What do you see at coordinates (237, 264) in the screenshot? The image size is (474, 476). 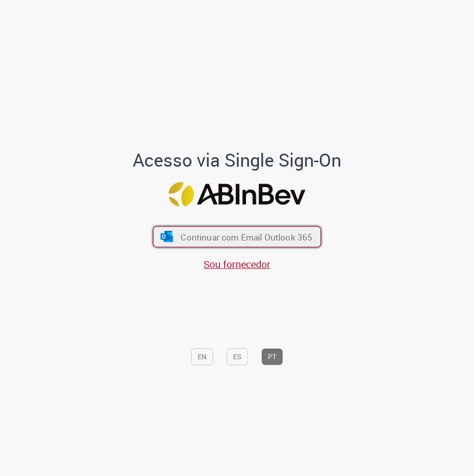 I see `span: Sou fornecedor` at bounding box center [237, 264].